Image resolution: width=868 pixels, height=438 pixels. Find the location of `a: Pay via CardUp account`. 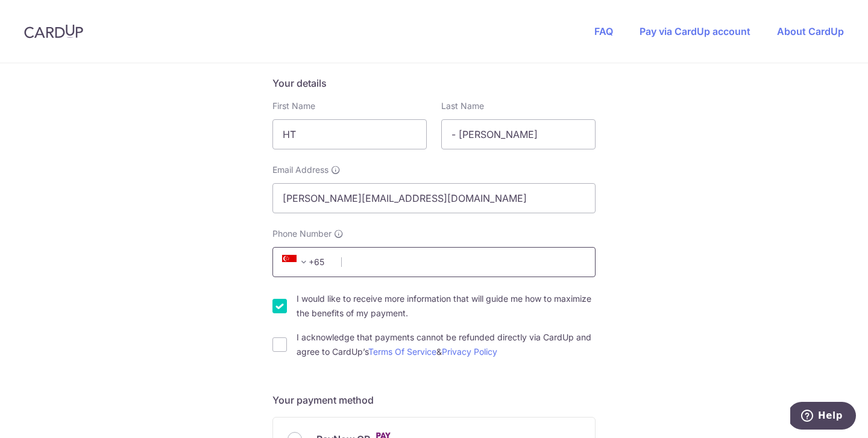

a: Pay via CardUp account is located at coordinates (695, 31).